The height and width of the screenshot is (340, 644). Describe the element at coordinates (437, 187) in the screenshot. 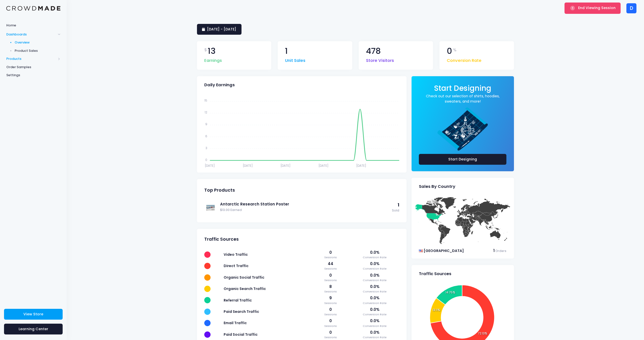

I see `span: Sales By Country` at that location.